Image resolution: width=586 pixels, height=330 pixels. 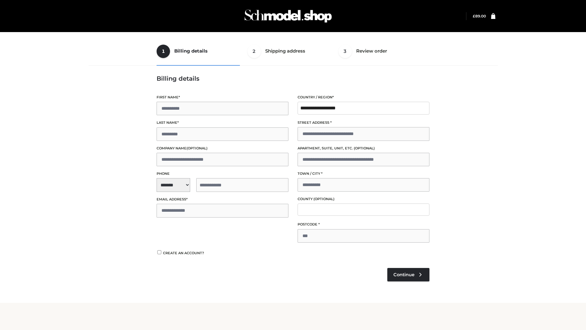 I want to click on label: Last name, so click(x=222, y=122).